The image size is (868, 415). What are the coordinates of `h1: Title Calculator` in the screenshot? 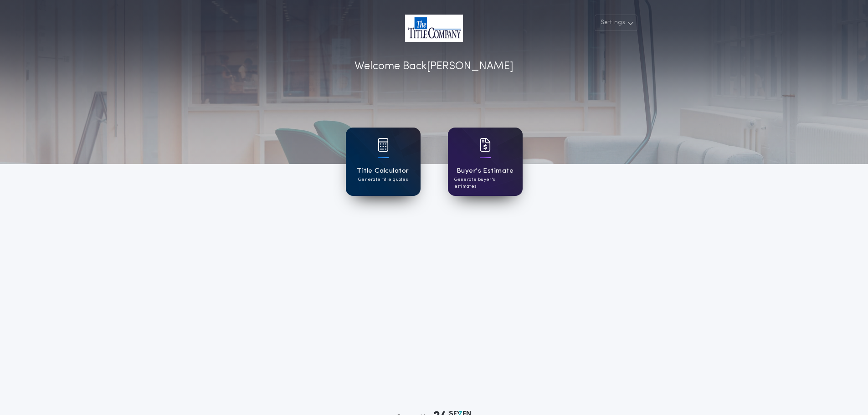 It's located at (383, 171).